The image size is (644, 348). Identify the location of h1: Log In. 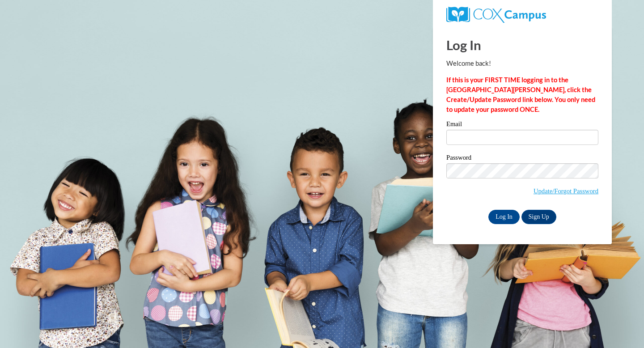
(522, 45).